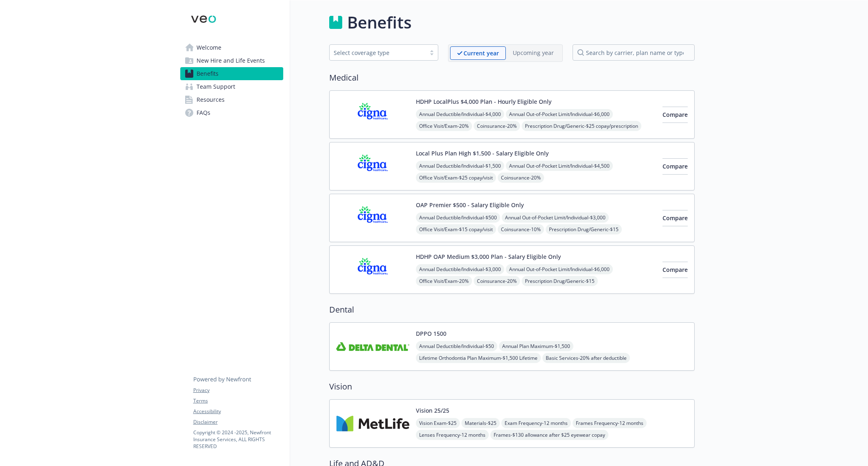 This screenshot has height=466, width=868. I want to click on span: Annual Deductible/Individual - $500, so click(458, 217).